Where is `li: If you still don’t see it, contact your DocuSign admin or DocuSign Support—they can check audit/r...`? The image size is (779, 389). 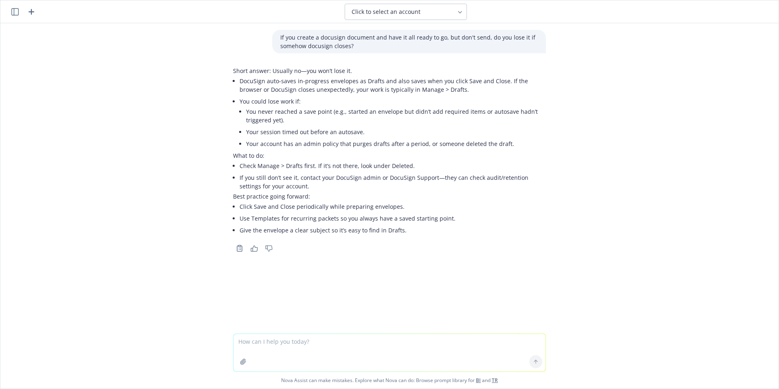 li: If you still don’t see it, contact your DocuSign admin or DocuSign Support—they can check audit/r... is located at coordinates (393, 182).